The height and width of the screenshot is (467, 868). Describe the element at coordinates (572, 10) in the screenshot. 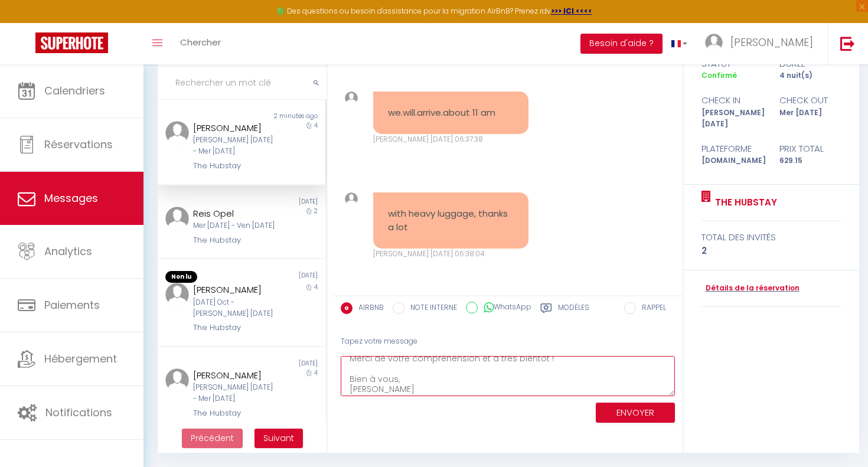

I see `strong: >>> ICI <<<<` at that location.